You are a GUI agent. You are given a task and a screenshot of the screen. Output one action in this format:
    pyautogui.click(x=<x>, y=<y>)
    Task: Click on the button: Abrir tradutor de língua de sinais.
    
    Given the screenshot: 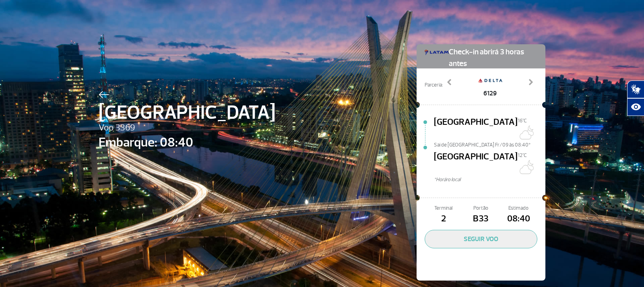 What is the action you would take?
    pyautogui.click(x=635, y=89)
    